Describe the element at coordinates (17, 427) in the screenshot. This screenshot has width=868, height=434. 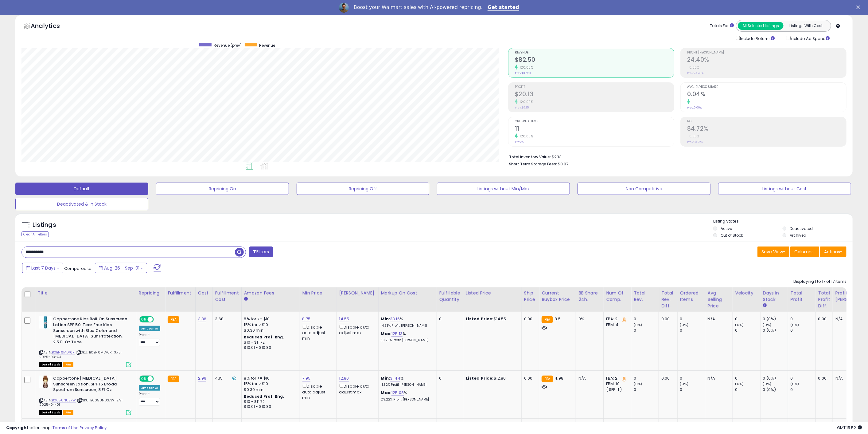
I see `strong: Copyright` at that location.